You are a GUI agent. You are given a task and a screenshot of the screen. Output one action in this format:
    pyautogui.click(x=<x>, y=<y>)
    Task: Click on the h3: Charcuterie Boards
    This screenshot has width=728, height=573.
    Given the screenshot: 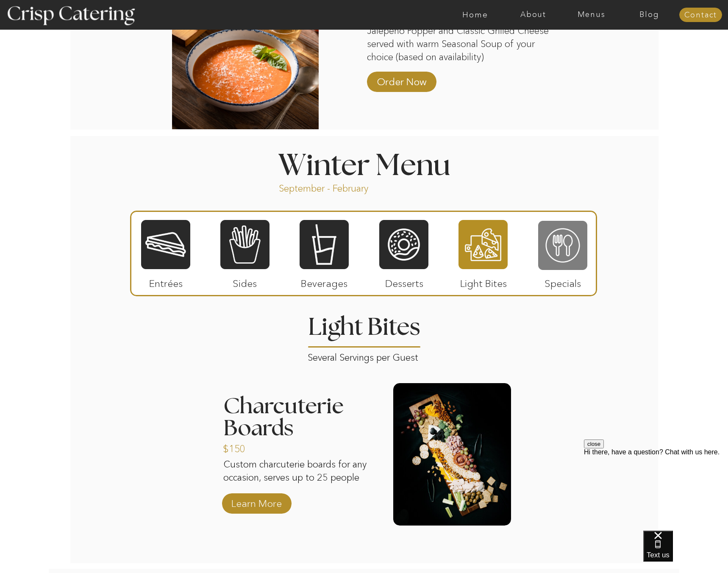 What is the action you would take?
    pyautogui.click(x=301, y=418)
    